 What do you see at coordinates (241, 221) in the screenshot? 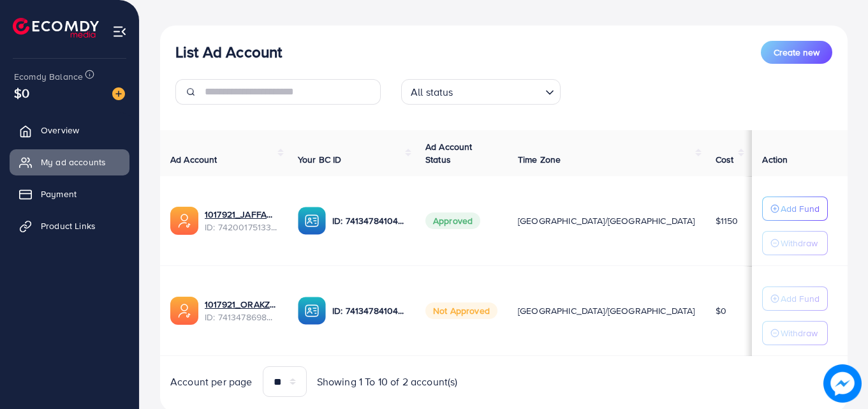
I see `div: <span class='underline'>1017921_JAFFAR NEW_1727607470502</span></br>7420017513393700880` at bounding box center [241, 221].